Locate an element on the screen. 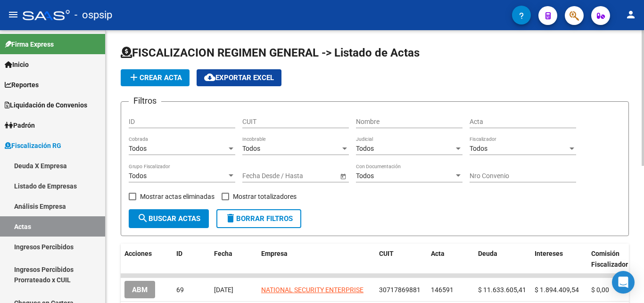 The height and width of the screenshot is (303, 644). span: - ospsip is located at coordinates (94, 15).